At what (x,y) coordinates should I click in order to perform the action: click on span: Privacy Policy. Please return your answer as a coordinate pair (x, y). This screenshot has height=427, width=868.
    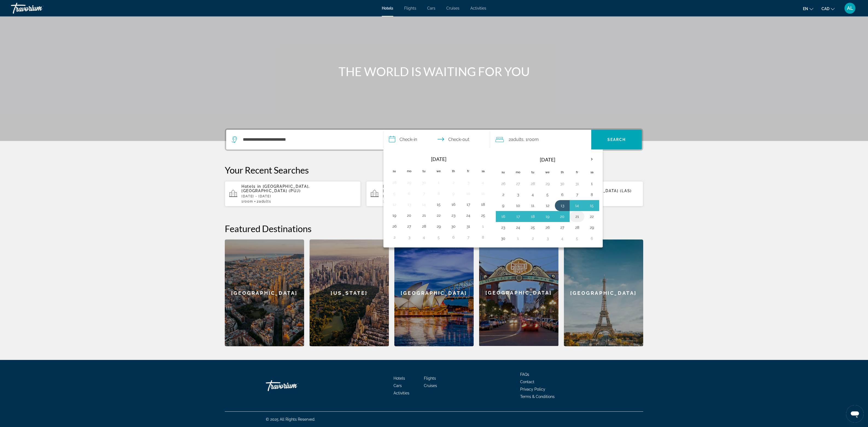
    Looking at the image, I should click on (532, 389).